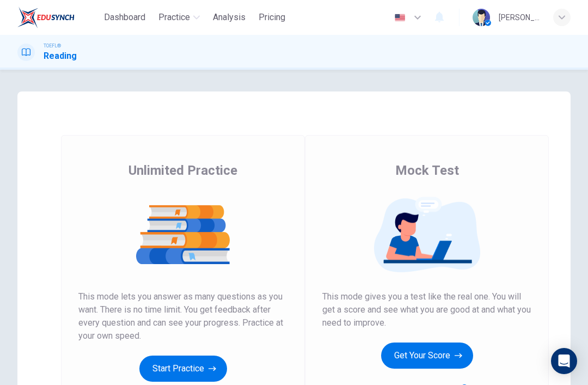 The height and width of the screenshot is (385, 588). I want to click on span: Mock Test, so click(427, 170).